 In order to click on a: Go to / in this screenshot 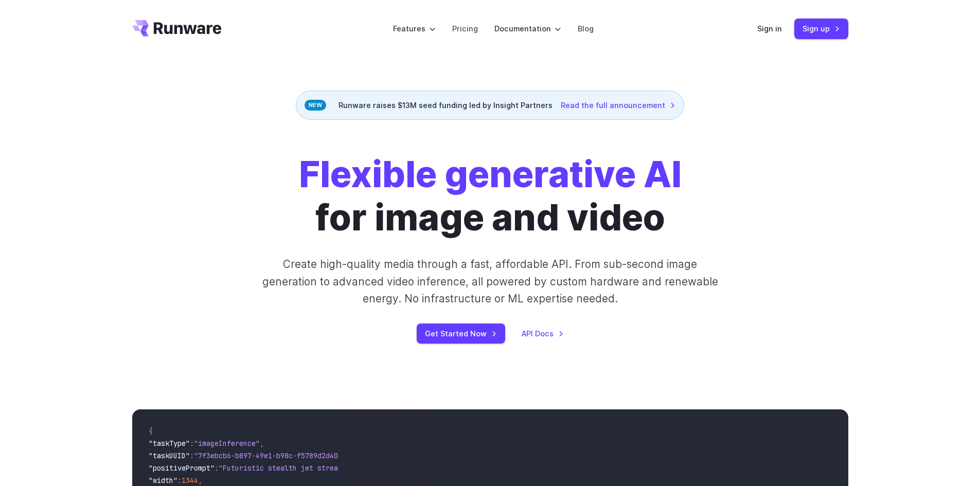, I will do `click(177, 28)`.